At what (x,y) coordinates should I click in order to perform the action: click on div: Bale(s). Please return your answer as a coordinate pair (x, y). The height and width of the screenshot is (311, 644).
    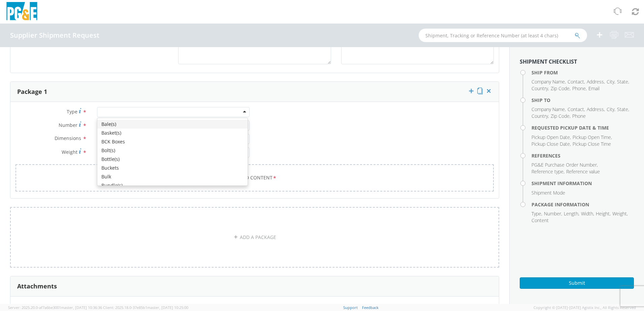
    Looking at the image, I should click on (173, 124).